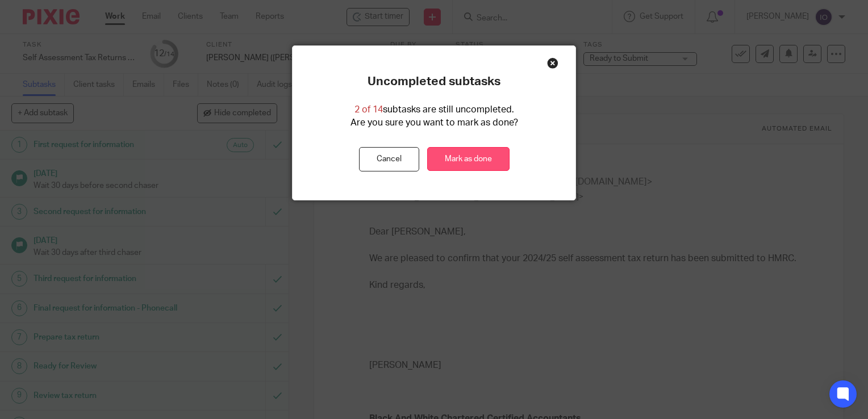 The image size is (868, 419). What do you see at coordinates (434, 82) in the screenshot?
I see `p: Uncompleted subtasks` at bounding box center [434, 82].